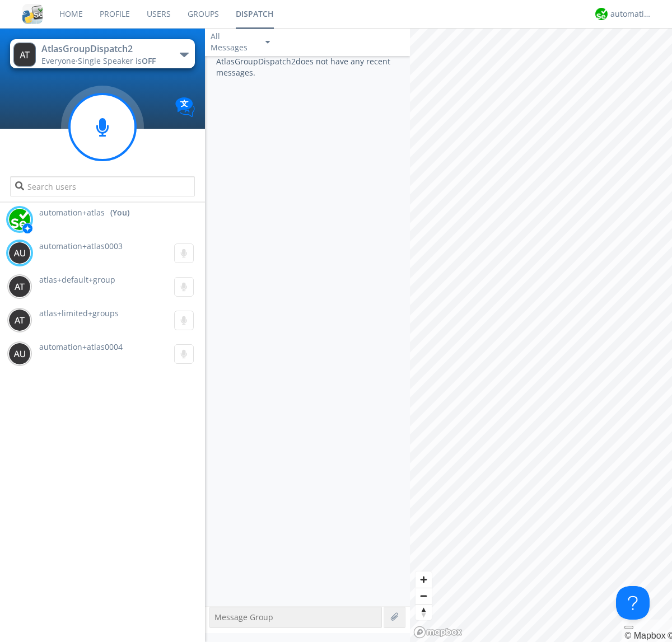 This screenshot has height=642, width=672. Describe the element at coordinates (308, 331) in the screenshot. I see `div: AtlasGroupDispatch2 does not have any recent messages.` at that location.